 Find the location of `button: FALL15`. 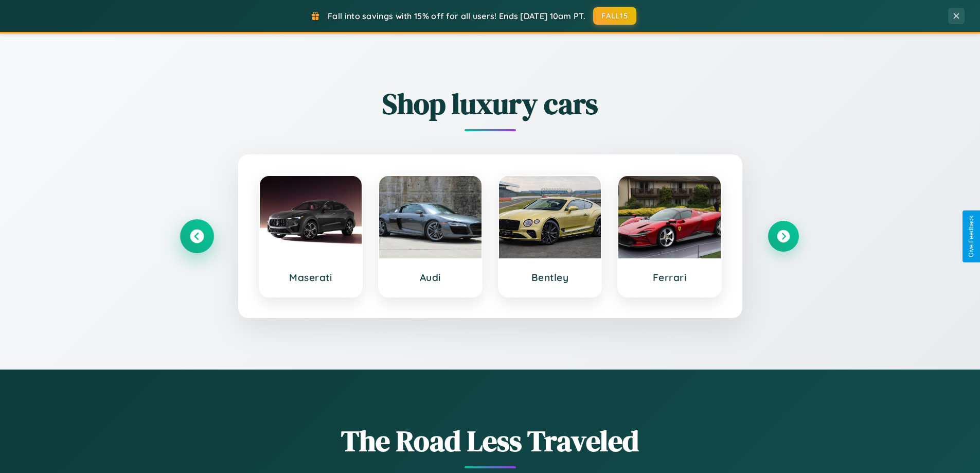

button: FALL15 is located at coordinates (615, 16).